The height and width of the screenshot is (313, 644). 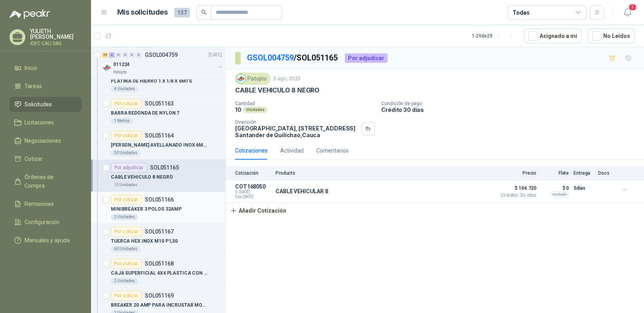 I want to click on p: Flete, so click(x=555, y=173).